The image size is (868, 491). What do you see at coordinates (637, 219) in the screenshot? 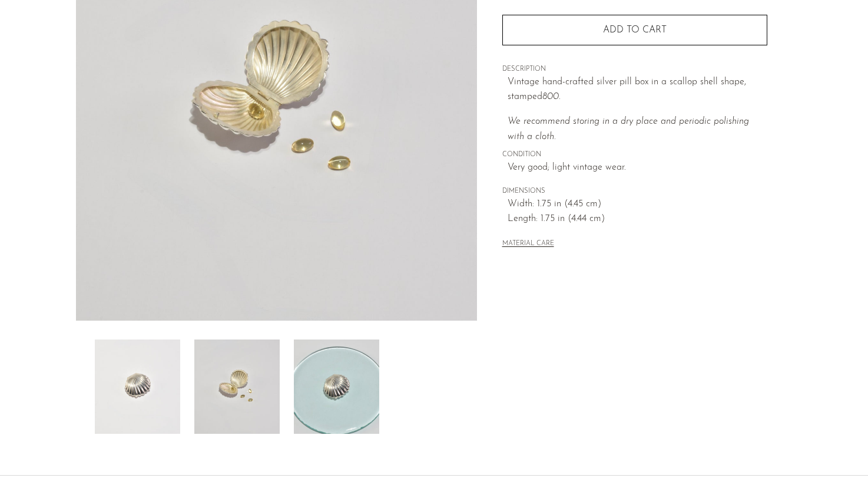
I see `span: Length: 1.75 in (4.44 cm)` at bounding box center [637, 219].